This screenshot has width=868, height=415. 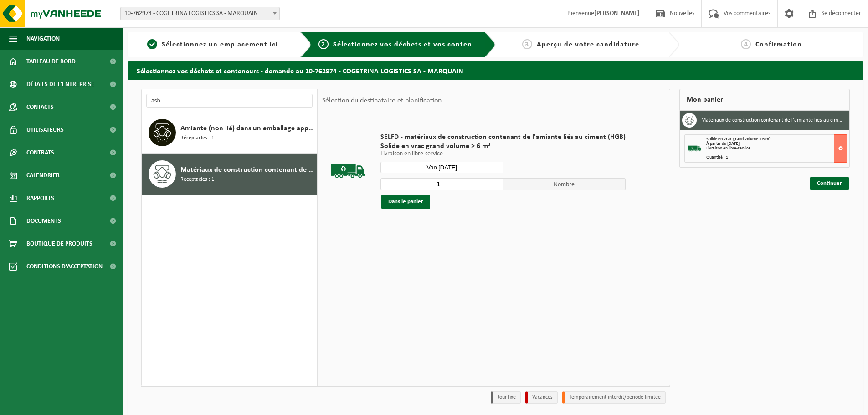 What do you see at coordinates (300, 72) in the screenshot?
I see `font: Sélectionnez vos déchets et conteneurs - demande au 10-762974 - COGETRINA LOGISTICS SA - MARQUAIN` at bounding box center [300, 72].